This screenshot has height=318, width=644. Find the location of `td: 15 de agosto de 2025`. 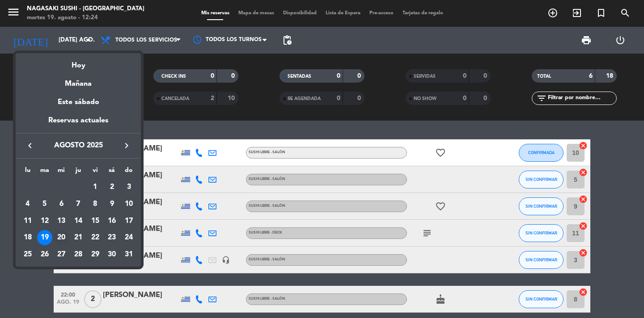

td: 15 de agosto de 2025 is located at coordinates (95, 221).